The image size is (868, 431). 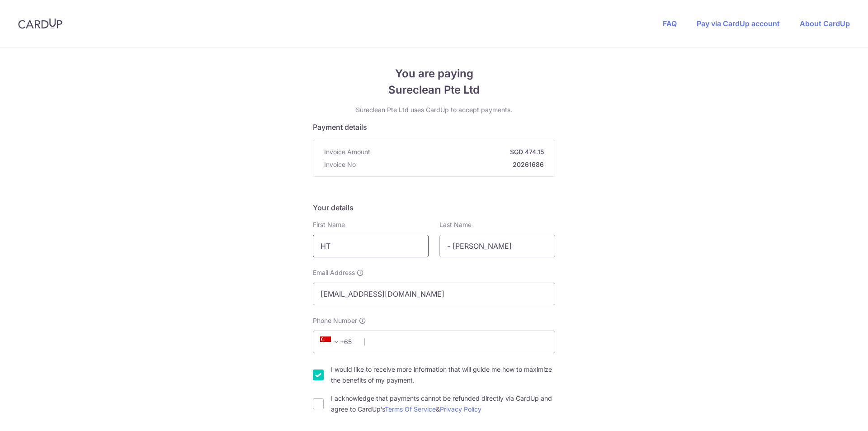 What do you see at coordinates (40, 23) in the screenshot?
I see `img: CardUp` at bounding box center [40, 23].